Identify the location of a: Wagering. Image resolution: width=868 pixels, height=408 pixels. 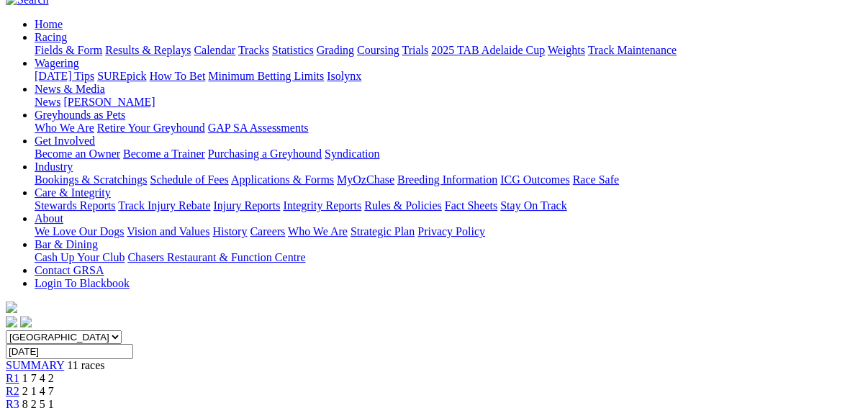
(57, 62).